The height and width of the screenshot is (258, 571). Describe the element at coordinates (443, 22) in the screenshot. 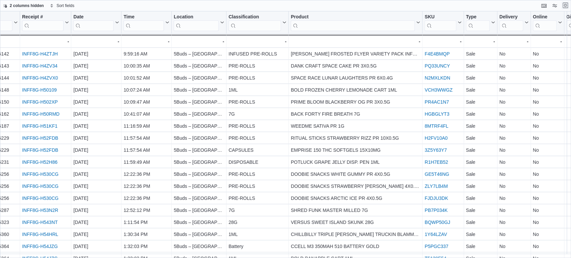

I see `button: SKU` at that location.